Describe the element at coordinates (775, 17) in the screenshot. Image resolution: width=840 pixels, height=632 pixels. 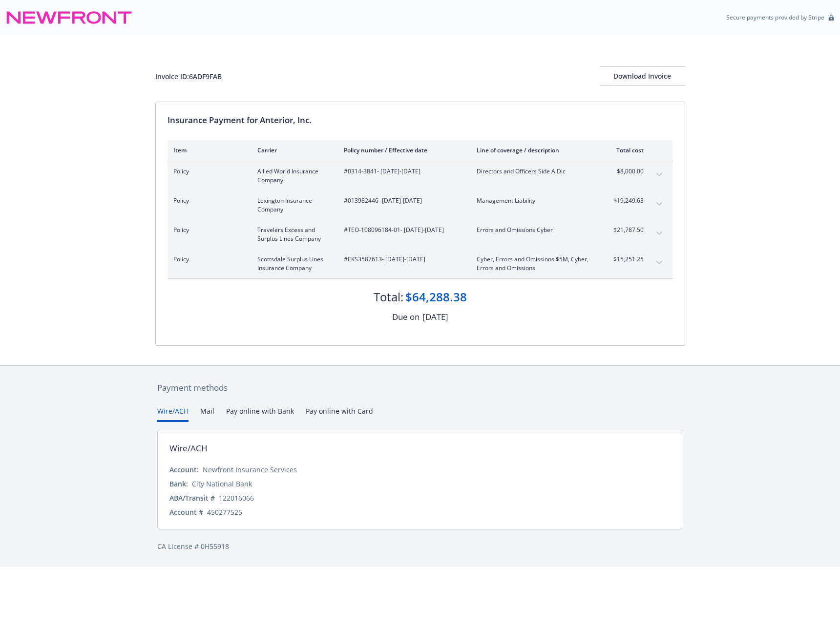
I see `p: Secure payments provided by Stripe` at that location.